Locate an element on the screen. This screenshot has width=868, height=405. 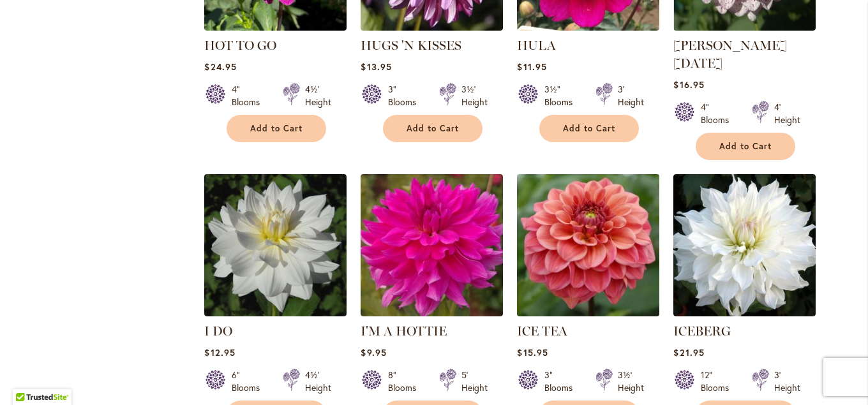
div: 5' Height is located at coordinates (474, 381).